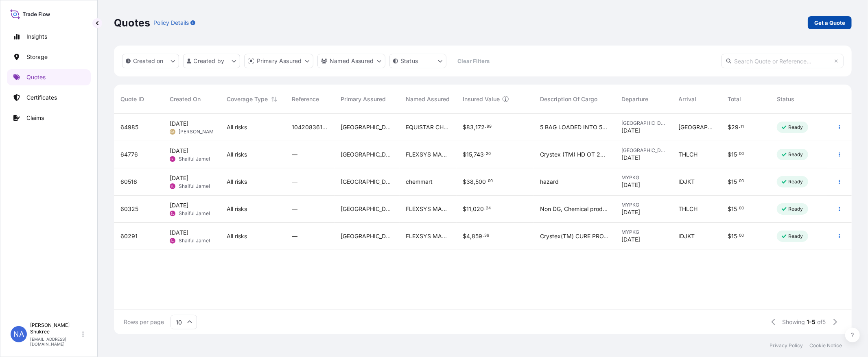 This screenshot has height=357, width=868. Describe the element at coordinates (478, 236) in the screenshot. I see `span: 859` at that location.